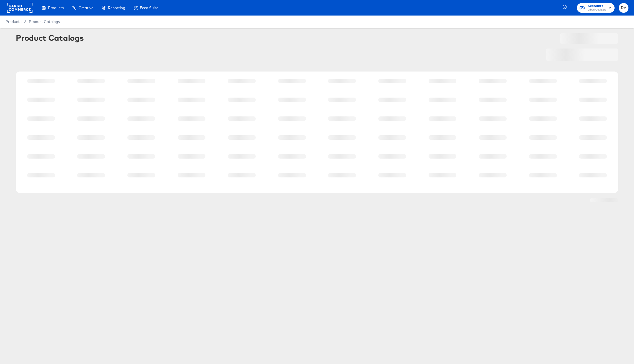 This screenshot has width=634, height=364. Describe the element at coordinates (597, 10) in the screenshot. I see `span: Urban Outfitters` at that location.